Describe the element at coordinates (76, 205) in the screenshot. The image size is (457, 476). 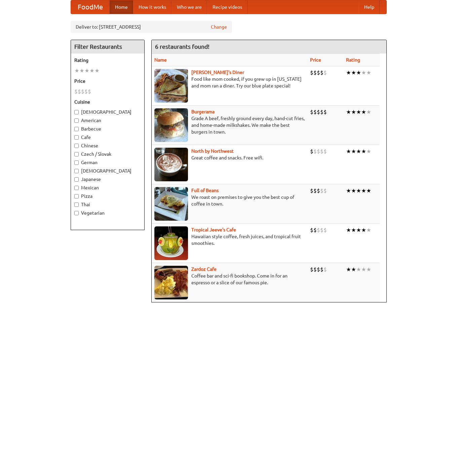
I see `input: Thai` at that location.